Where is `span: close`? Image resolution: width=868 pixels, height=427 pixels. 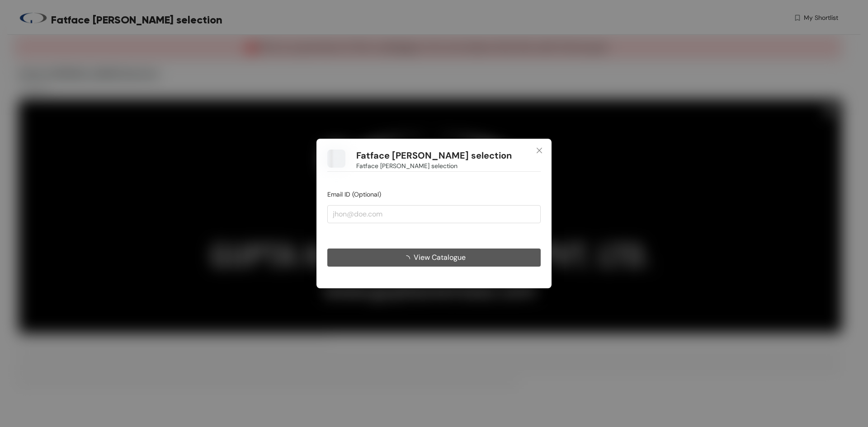 span: close is located at coordinates (540, 151).